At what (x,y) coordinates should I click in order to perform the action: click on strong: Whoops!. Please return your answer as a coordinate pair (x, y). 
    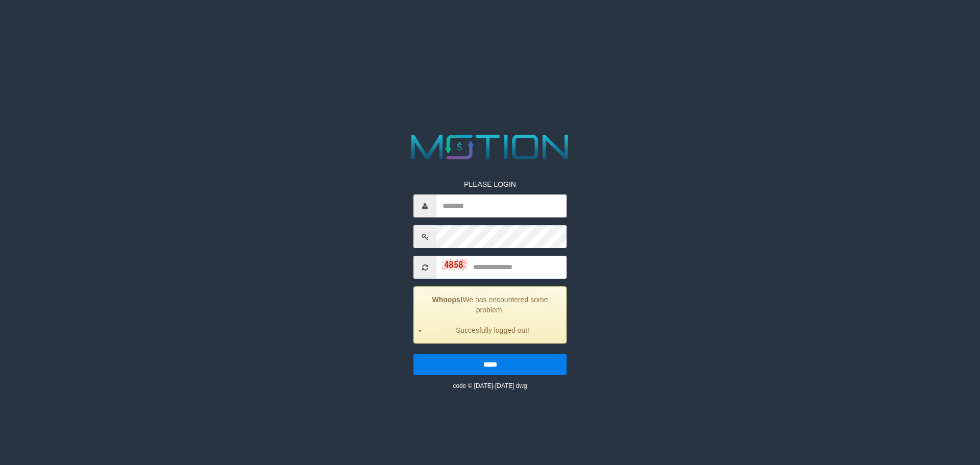
    Looking at the image, I should click on (448, 300).